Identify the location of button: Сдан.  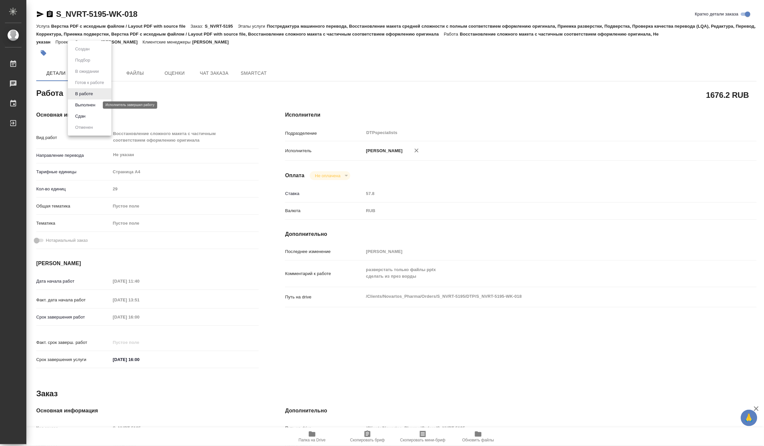
(80, 116).